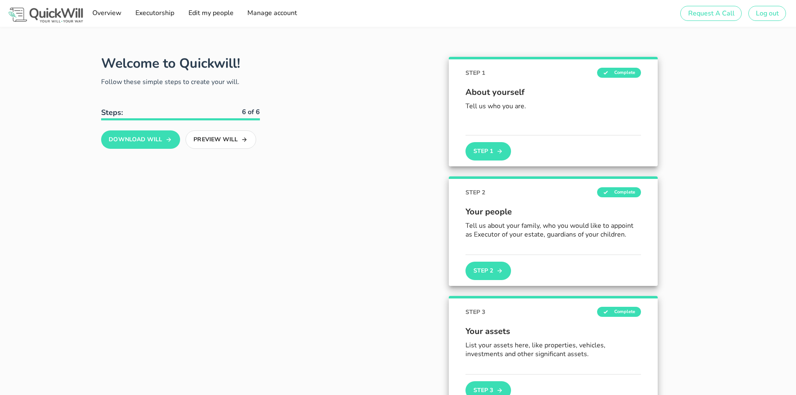  I want to click on p: List your assets here, like properties, vehicles, investments and other significant assets., so click(553, 350).